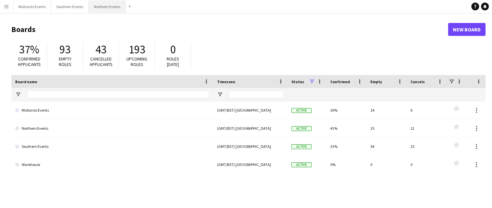 Image resolution: width=492 pixels, height=208 pixels. Describe the element at coordinates (118, 94) in the screenshot. I see `input: Board name Filter Input` at that location.